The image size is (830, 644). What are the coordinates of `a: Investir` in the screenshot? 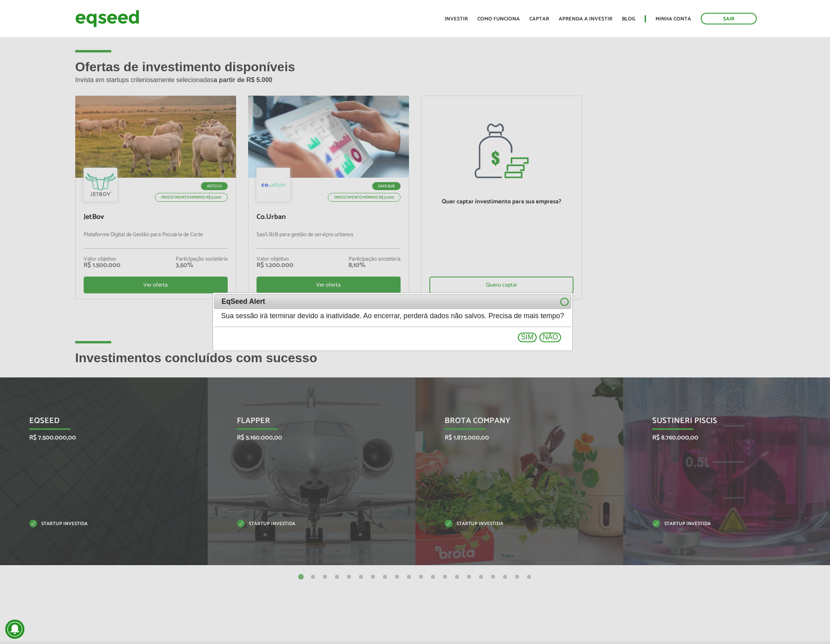 It's located at (456, 19).